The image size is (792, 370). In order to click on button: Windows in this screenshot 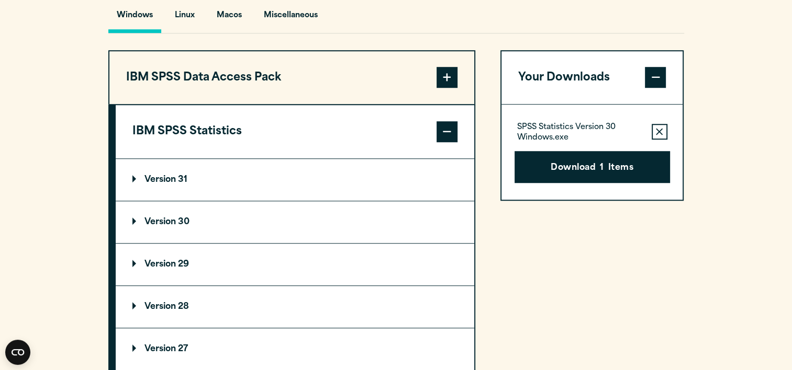, I will do `click(134, 18)`.